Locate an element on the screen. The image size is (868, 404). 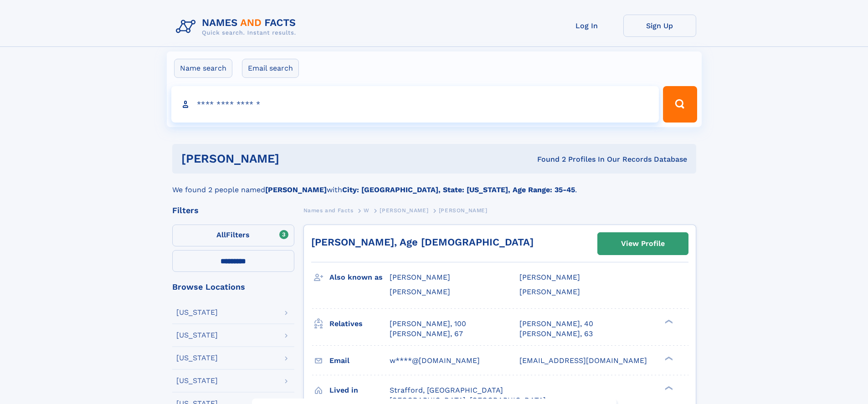
h3: Also known as is located at coordinates (360, 277).